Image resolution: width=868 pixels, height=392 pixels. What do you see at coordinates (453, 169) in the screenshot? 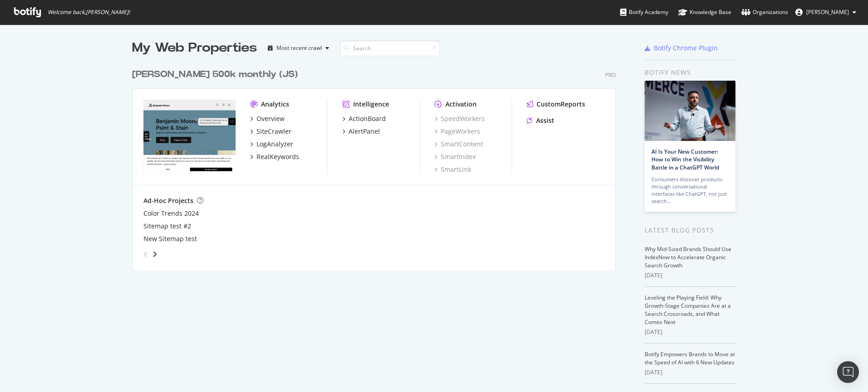
I see `a: SmartLink` at bounding box center [453, 169].